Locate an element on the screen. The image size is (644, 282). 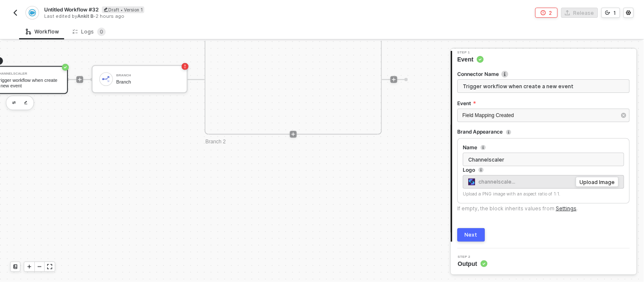
sup: 0 is located at coordinates (101, 32).